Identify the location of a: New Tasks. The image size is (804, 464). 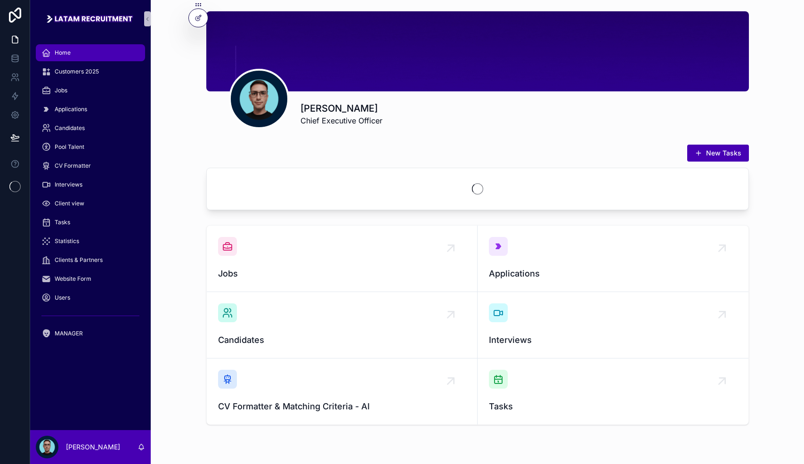
(718, 153).